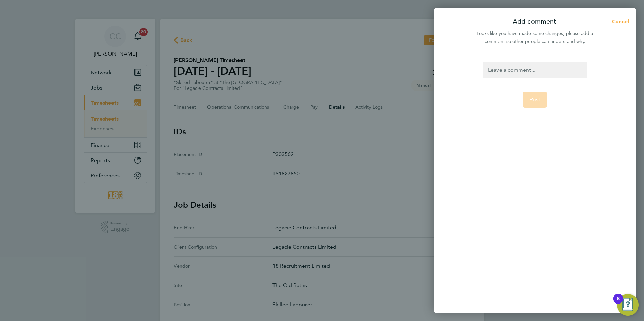 This screenshot has width=644, height=321. Describe the element at coordinates (620, 21) in the screenshot. I see `span: Cancel` at that location.